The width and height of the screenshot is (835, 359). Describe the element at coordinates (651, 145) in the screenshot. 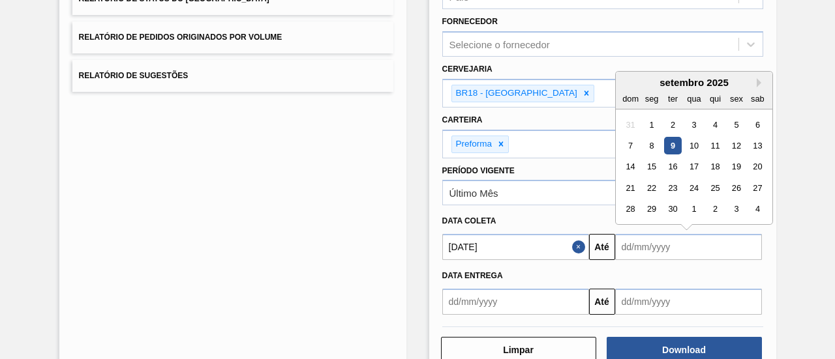

I see `div: Choose segunda-feira, 8 de setembro de 2025` at that location.